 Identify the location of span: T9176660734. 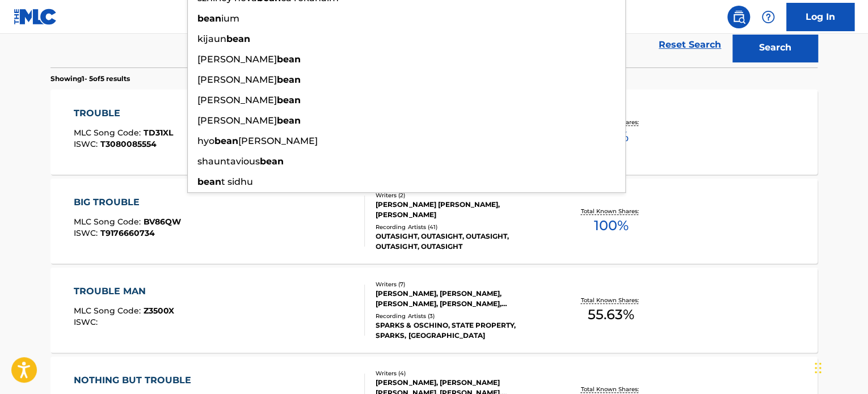
(128, 233).